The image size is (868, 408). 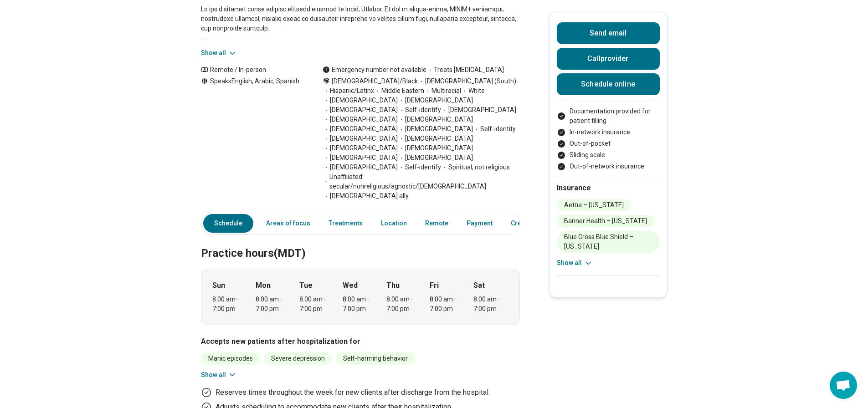 I want to click on li: Manic episodes, so click(x=230, y=358).